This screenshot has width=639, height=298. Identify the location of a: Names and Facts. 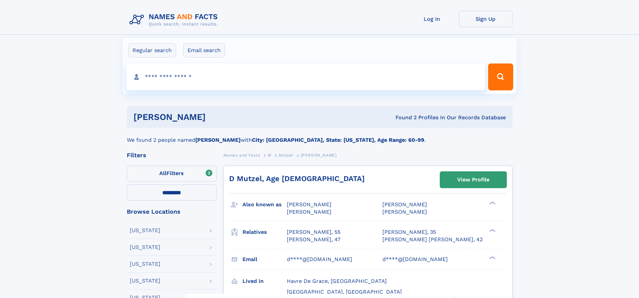
(242, 155).